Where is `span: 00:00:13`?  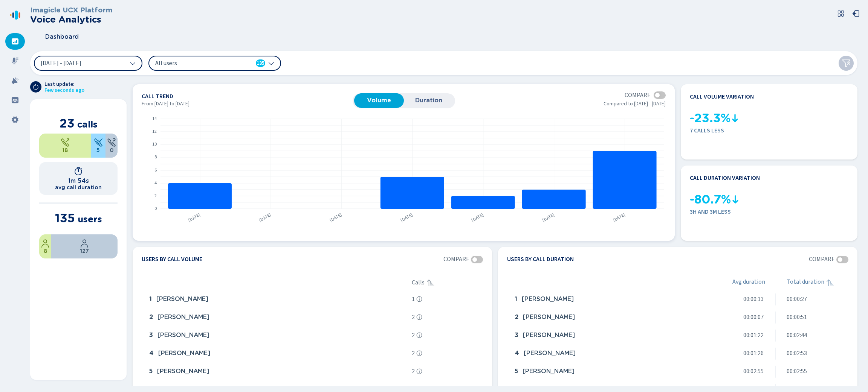 span: 00:00:13 is located at coordinates (753, 300).